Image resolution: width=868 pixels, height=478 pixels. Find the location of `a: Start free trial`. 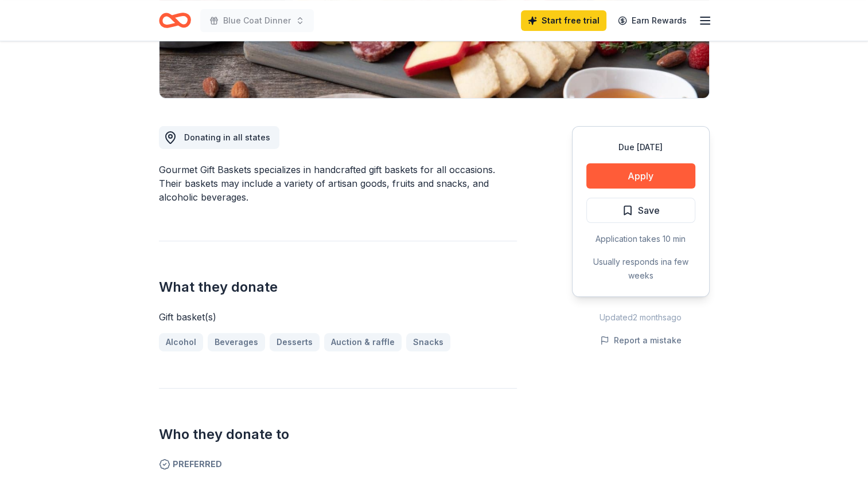

a: Start free trial is located at coordinates (563, 21).